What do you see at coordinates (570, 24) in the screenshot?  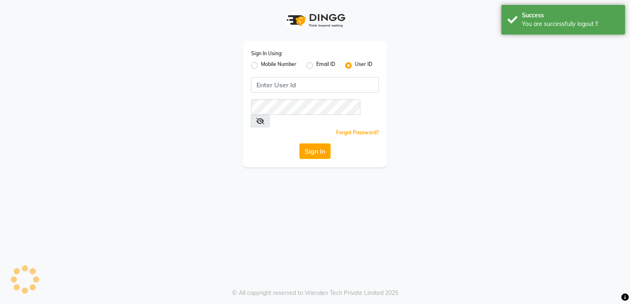 I see `div: You are successfully logout !!` at bounding box center [570, 24].